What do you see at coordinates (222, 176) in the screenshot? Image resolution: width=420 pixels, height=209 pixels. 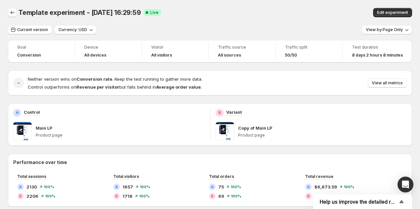 I see `span: Total orders` at bounding box center [222, 176].